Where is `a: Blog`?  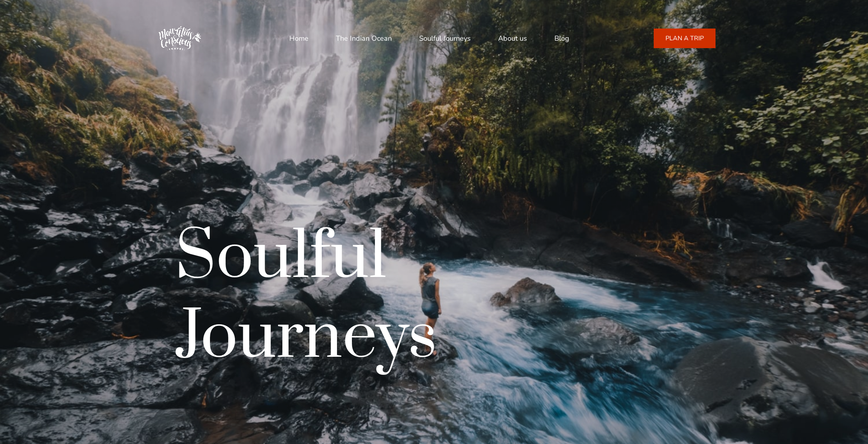
a: Blog is located at coordinates (562, 39).